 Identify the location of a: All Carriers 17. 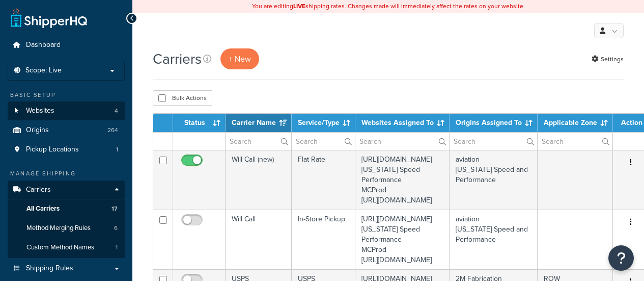
(66, 209).